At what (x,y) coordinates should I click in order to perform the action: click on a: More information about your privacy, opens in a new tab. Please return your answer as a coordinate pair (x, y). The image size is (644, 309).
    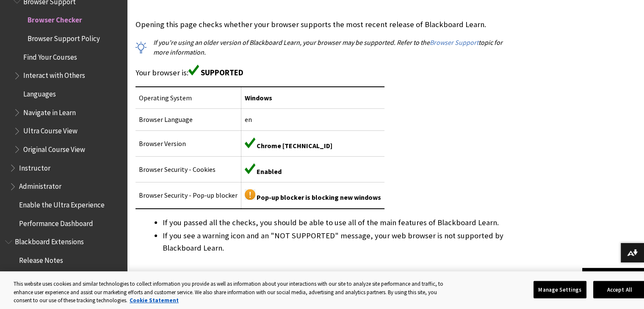
    Looking at the image, I should click on (154, 300).